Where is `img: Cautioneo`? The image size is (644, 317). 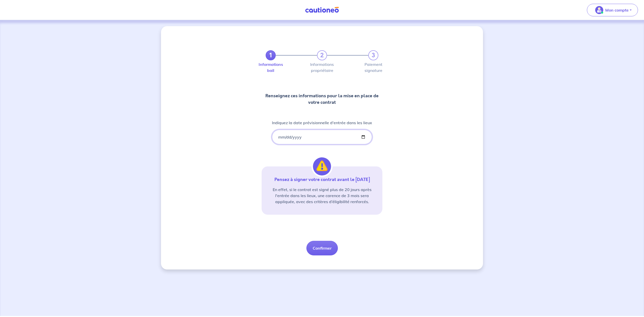 img: Cautioneo is located at coordinates (322, 10).